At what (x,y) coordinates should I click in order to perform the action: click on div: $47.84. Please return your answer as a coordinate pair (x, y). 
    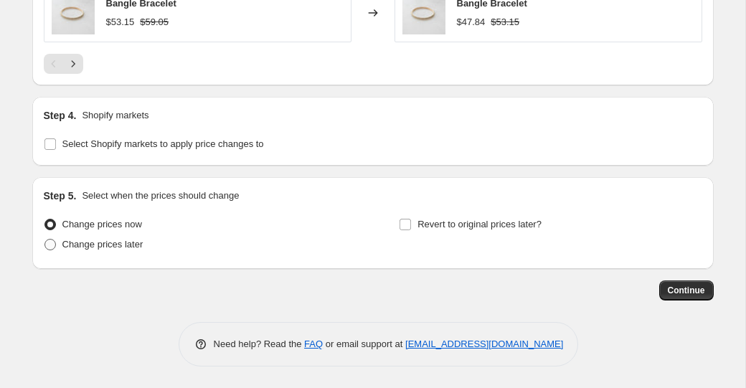
    Looking at the image, I should click on (471, 22).